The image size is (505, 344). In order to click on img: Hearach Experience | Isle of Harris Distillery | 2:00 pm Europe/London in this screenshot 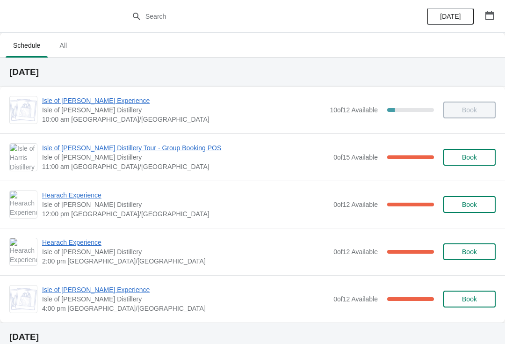, I will do `click(23, 252)`.